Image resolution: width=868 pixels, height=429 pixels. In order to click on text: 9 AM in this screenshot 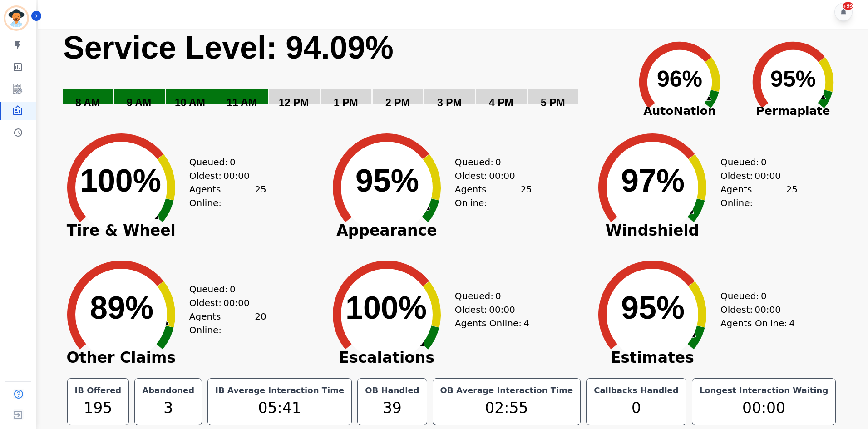, I will do `click(139, 103)`.